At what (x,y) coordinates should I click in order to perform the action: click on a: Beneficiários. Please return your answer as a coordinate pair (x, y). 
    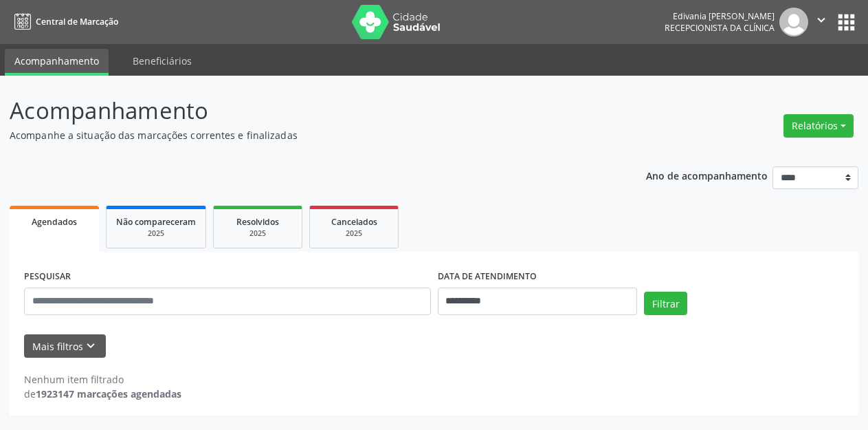
    Looking at the image, I should click on (162, 61).